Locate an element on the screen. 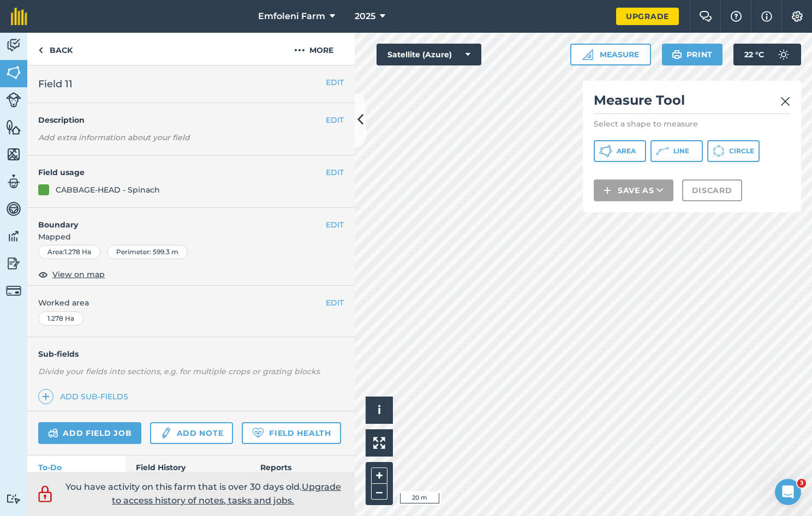  button: Save as is located at coordinates (633, 190).